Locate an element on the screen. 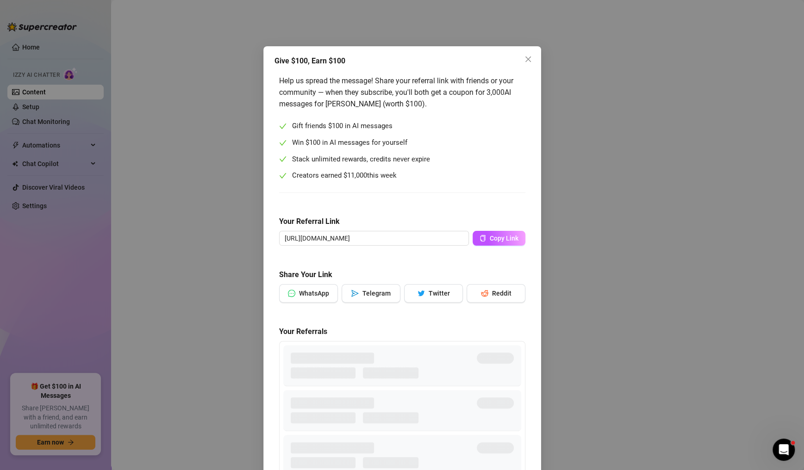  span: Creators earned $ this week is located at coordinates (345, 176).